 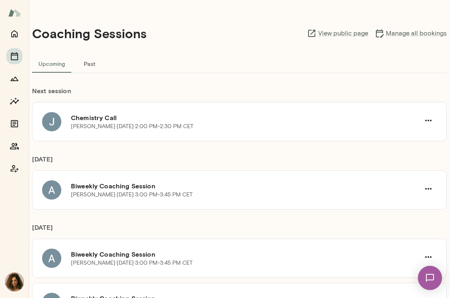 What do you see at coordinates (14, 168) in the screenshot?
I see `button: Coach app` at bounding box center [14, 168].